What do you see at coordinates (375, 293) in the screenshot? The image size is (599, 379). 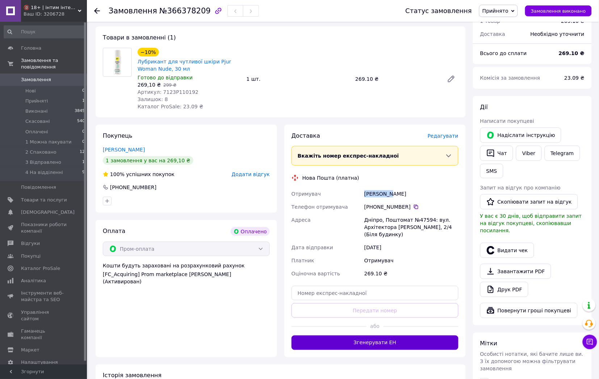 I see `input: Номер експрес-накладної` at bounding box center [375, 293].